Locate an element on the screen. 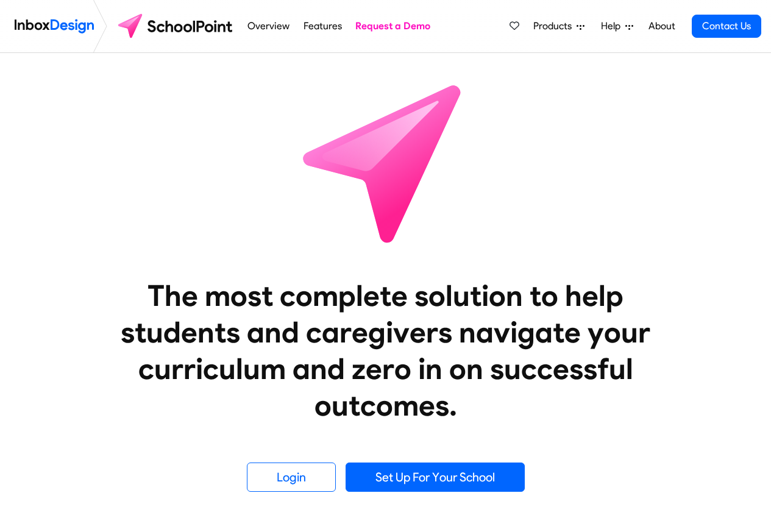 Image resolution: width=771 pixels, height=532 pixels. a: Login is located at coordinates (291, 477).